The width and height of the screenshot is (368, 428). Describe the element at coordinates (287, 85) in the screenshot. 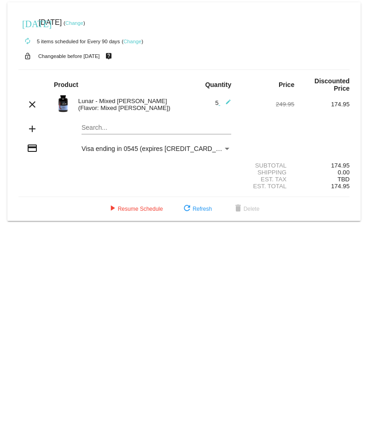

I see `strong: Price` at that location.